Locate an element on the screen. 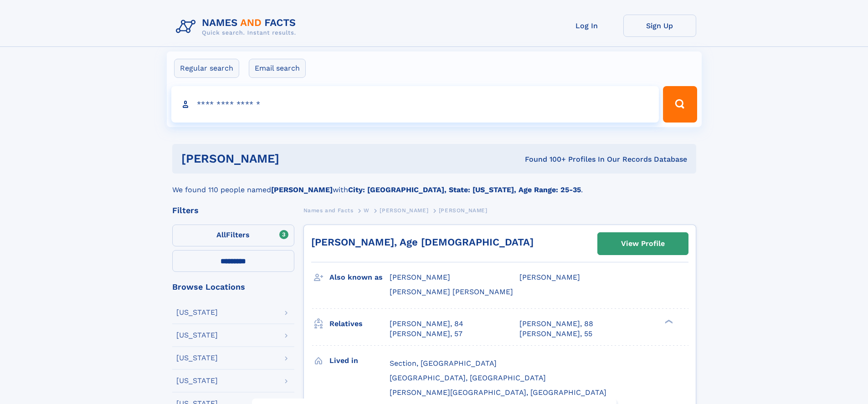 The image size is (868, 404). button: Search Button is located at coordinates (680, 105).